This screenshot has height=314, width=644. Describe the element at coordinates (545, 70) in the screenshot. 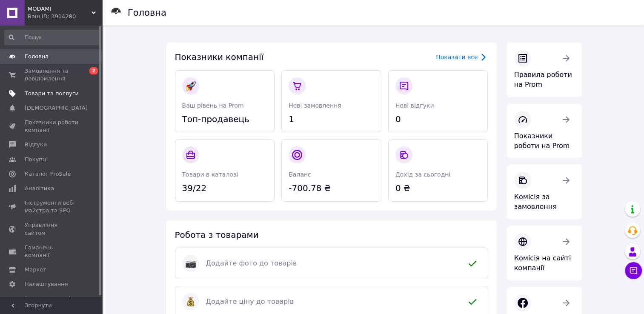

I see `a: Правила роботи на Prom` at that location.